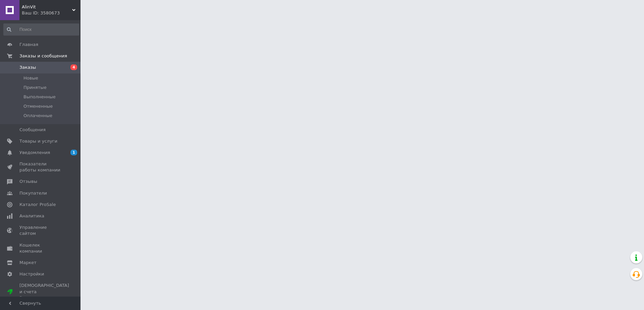 The width and height of the screenshot is (644, 310). I want to click on span: Управление сайтом, so click(41, 230).